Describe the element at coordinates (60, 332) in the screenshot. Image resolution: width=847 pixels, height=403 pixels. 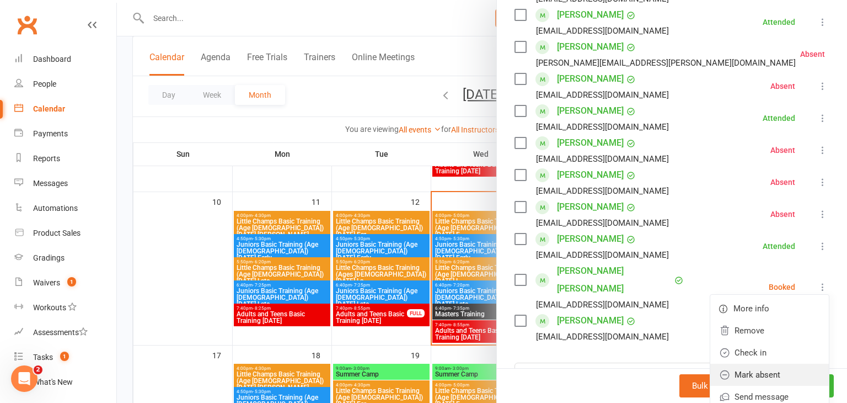
I see `div: Assessments` at that location.